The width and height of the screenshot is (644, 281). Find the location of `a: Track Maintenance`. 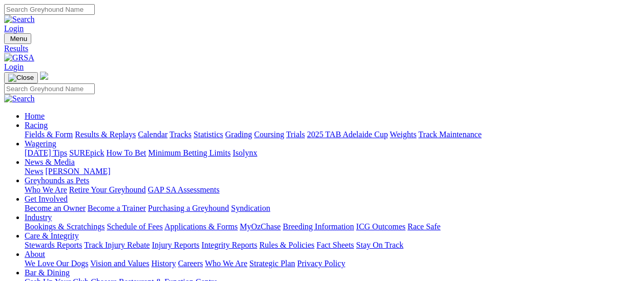

a: Track Maintenance is located at coordinates (450, 134).